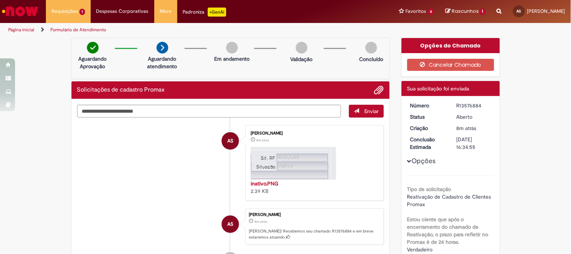  Describe the element at coordinates (366, 111) in the screenshot. I see `button: Enviar` at that location.